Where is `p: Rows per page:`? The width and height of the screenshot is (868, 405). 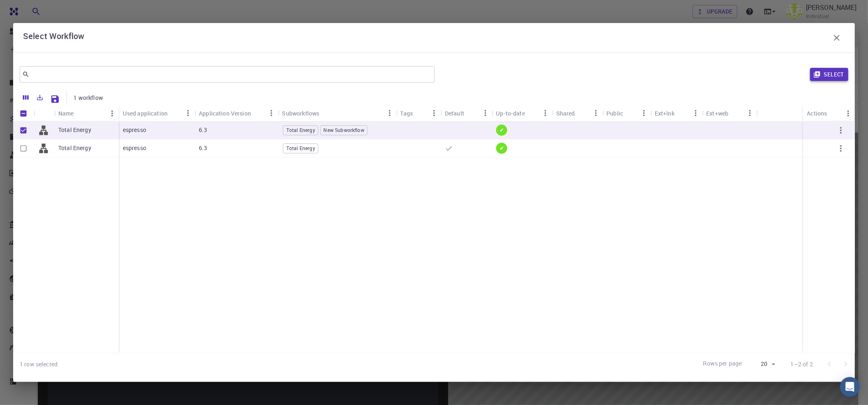
p: Rows per page: is located at coordinates (723, 364).